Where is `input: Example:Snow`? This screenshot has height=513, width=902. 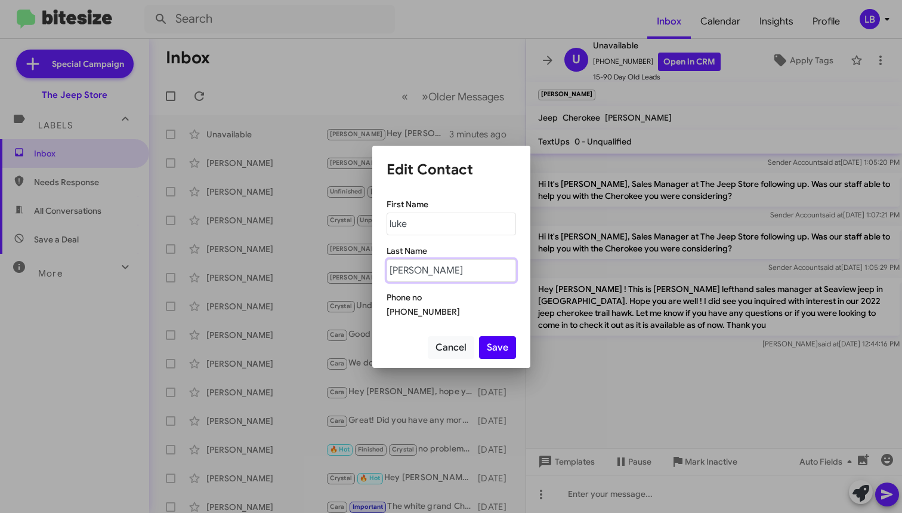
input: Example:Snow is located at coordinates (451, 270).